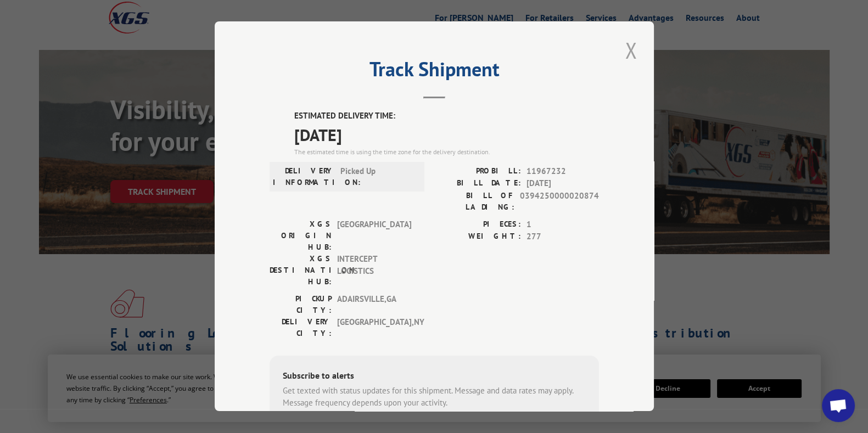  I want to click on span: 277, so click(563, 237).